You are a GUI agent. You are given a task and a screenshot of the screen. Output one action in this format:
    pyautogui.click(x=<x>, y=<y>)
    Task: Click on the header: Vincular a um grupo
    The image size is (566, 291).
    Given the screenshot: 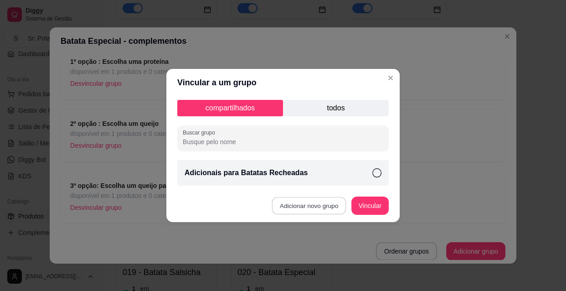 What is the action you would take?
    pyautogui.click(x=283, y=82)
    